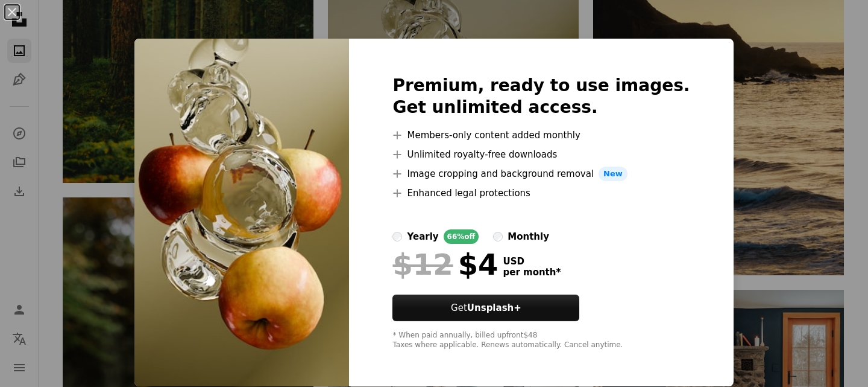  I want to click on li: Enhanced legal protections, so click(541, 193).